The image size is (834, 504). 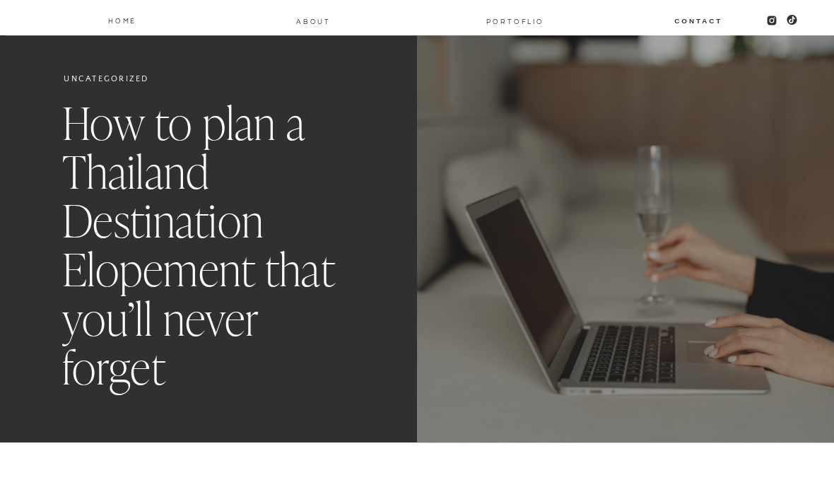 What do you see at coordinates (208, 246) in the screenshot?
I see `h1: How to plan a Thailand Destination Elopement that you’ll never forget` at bounding box center [208, 246].